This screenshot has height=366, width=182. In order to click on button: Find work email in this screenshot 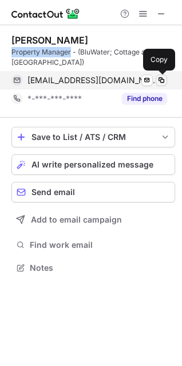, I will do `click(93, 245)`.